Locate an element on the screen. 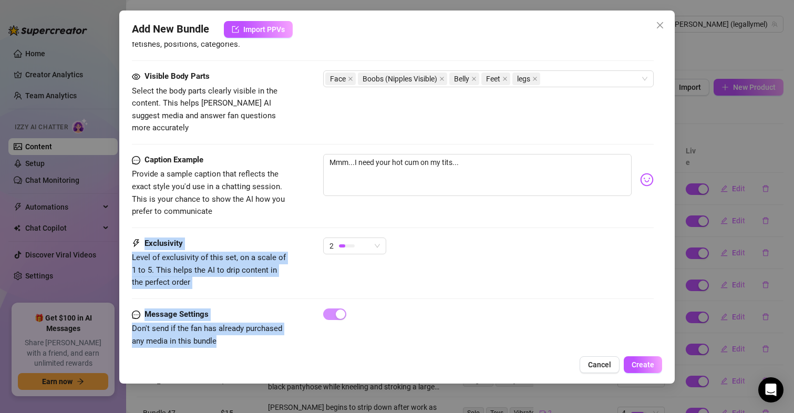 This screenshot has height=413, width=794. button: Cancel is located at coordinates (600, 365).